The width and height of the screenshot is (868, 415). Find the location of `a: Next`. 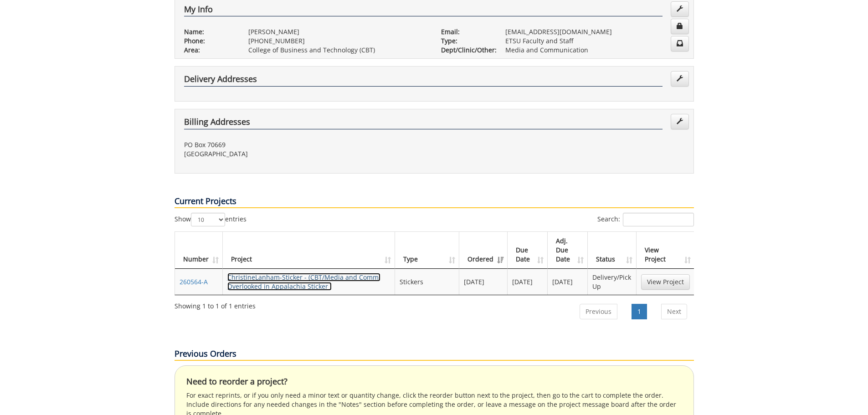

a: Next is located at coordinates (674, 311).